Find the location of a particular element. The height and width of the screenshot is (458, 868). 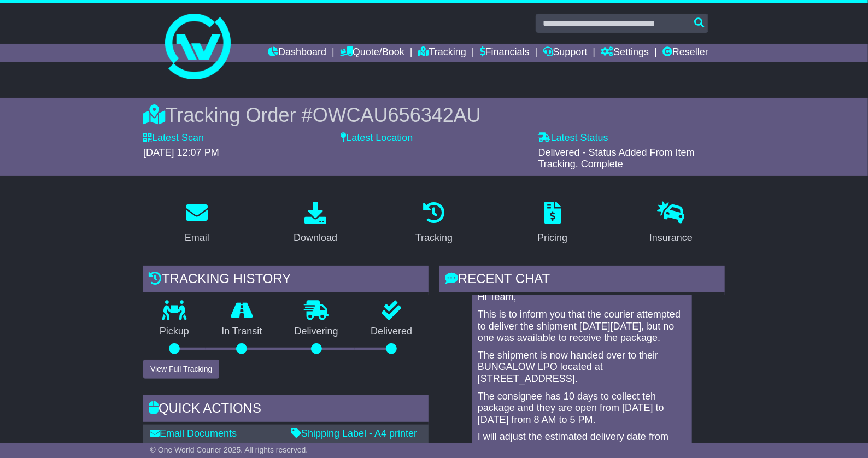

a: Insurance is located at coordinates (671, 224).